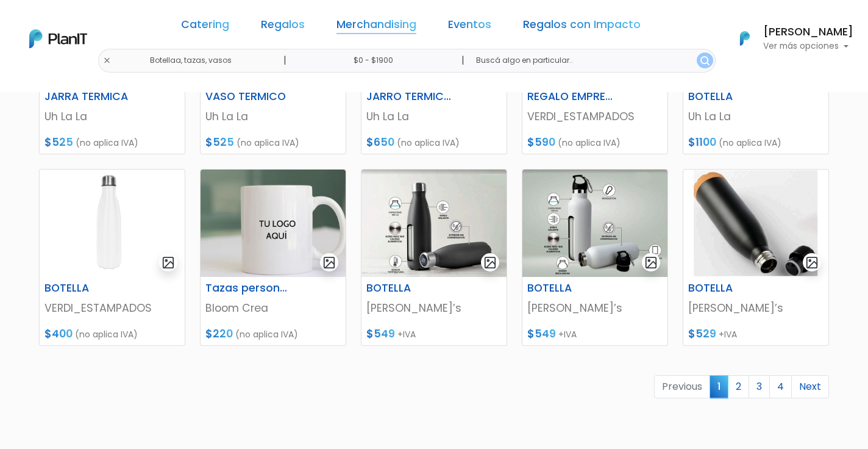 This screenshot has width=868, height=449. I want to click on a: gallery-light Tazas personalizadas Bloom Crea $220 (no aplica IVA), so click(273, 258).